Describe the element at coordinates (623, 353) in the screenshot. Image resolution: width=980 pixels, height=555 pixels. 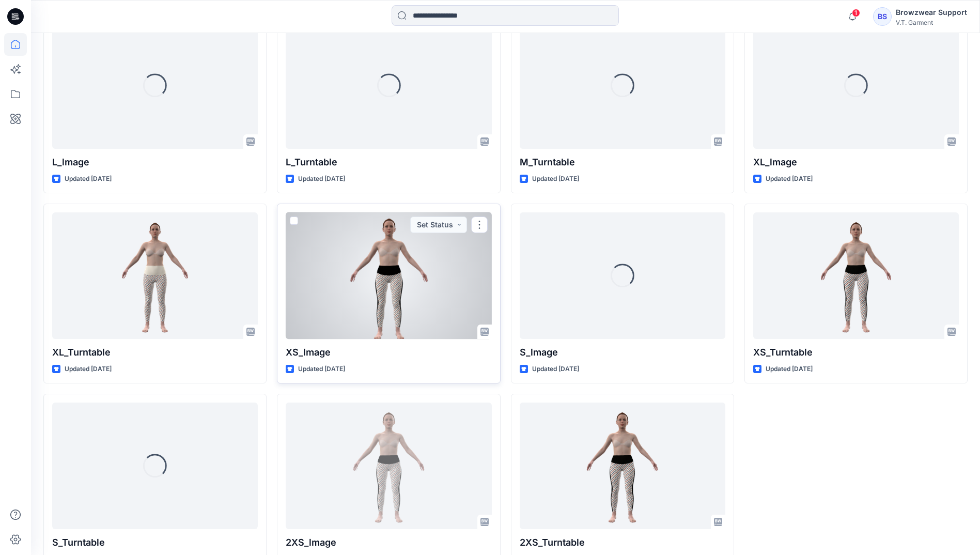
I see `p: S_lmage` at that location.